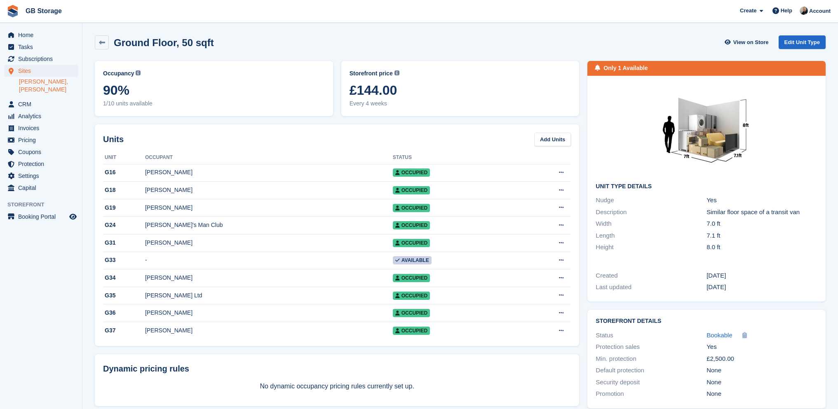 This screenshot has width=838, height=409. Describe the element at coordinates (124, 260) in the screenshot. I see `div: G33` at that location.